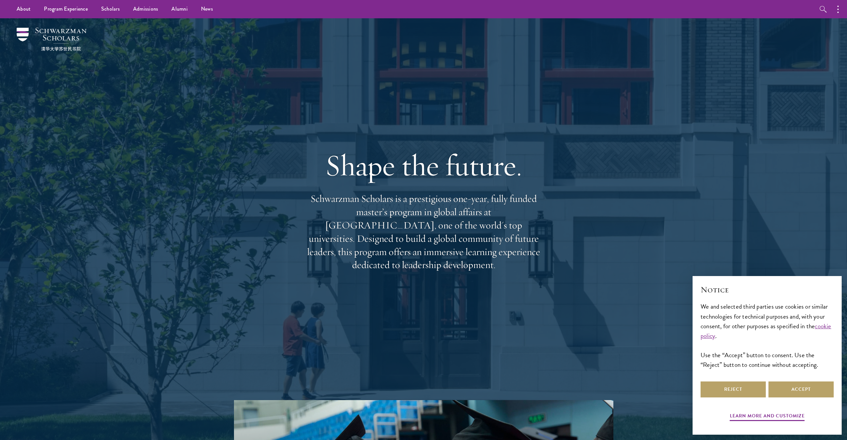  What do you see at coordinates (801, 390) in the screenshot?
I see `button: Accept` at bounding box center [801, 390].